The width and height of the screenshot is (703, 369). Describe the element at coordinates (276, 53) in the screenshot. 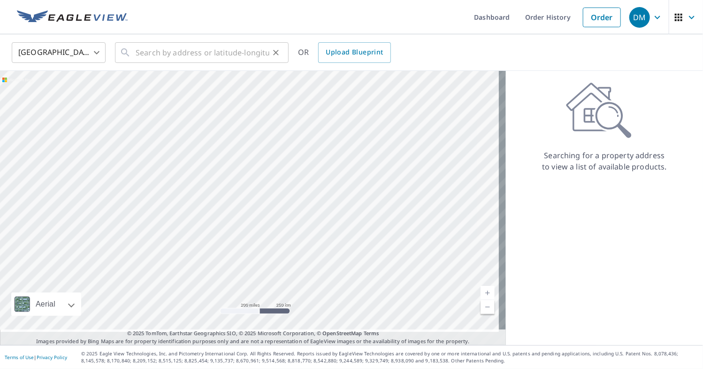

I see `button: Clear` at that location.